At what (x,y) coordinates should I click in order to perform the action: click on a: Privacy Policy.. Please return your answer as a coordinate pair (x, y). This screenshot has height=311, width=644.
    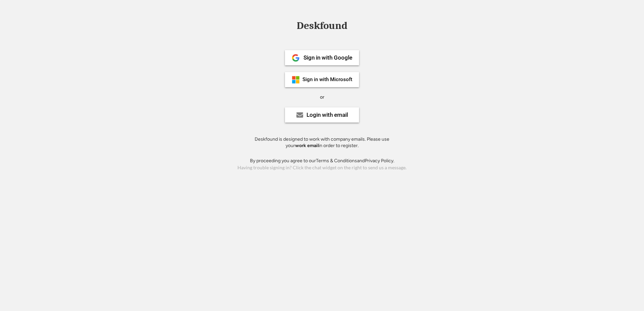
    Looking at the image, I should click on (380, 160).